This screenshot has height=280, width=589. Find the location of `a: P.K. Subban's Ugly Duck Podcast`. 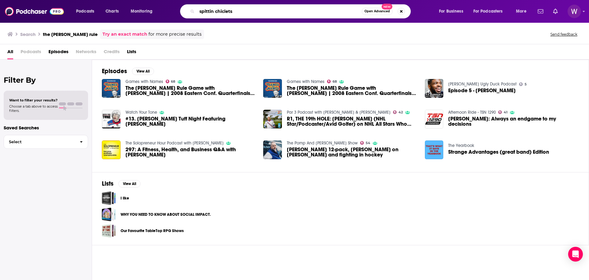

a: P.K. Subban's Ugly Duck Podcast is located at coordinates (482, 84).